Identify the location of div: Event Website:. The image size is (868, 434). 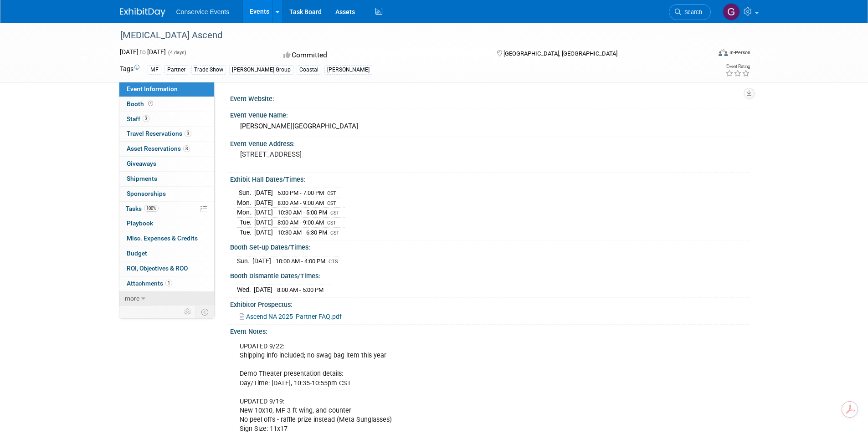
(489, 97).